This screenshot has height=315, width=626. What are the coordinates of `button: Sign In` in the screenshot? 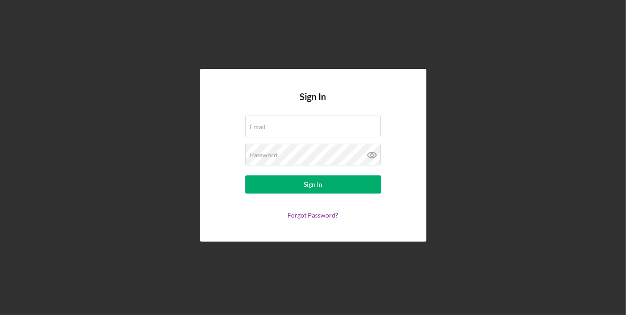 It's located at (313, 184).